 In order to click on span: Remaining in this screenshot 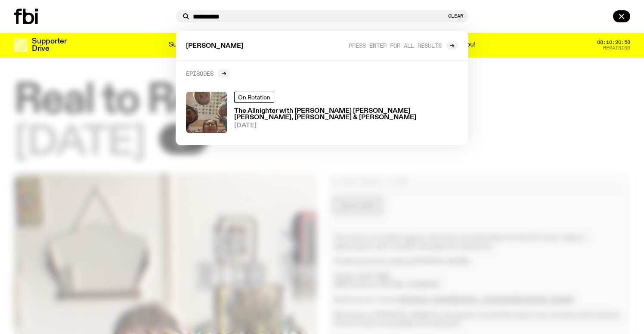, I will do `click(617, 48)`.